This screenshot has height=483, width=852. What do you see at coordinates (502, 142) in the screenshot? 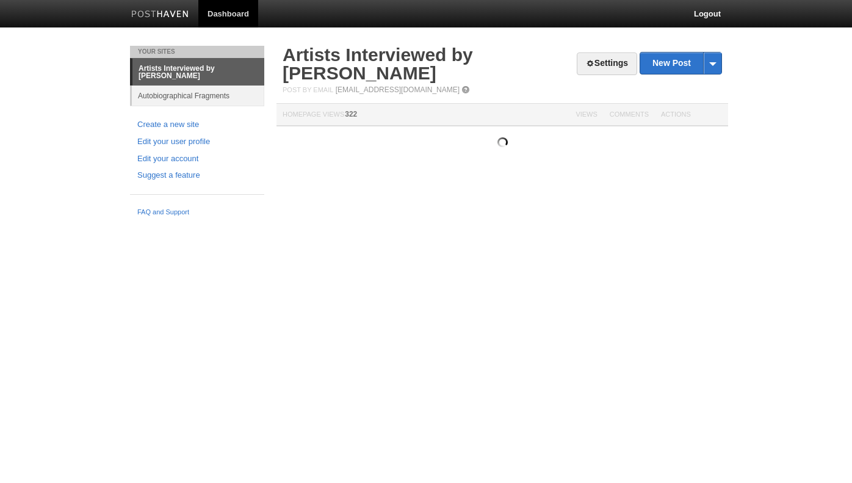
I see `img: loading.gif` at bounding box center [502, 142].